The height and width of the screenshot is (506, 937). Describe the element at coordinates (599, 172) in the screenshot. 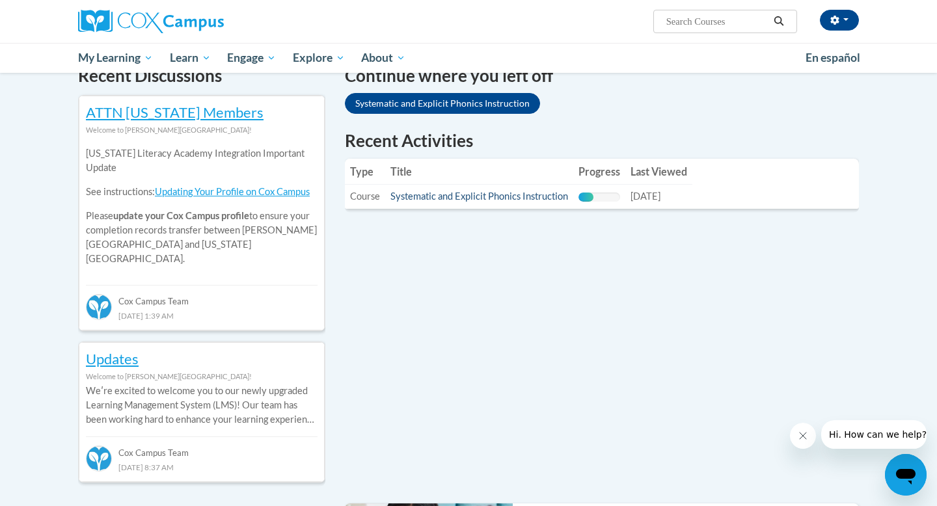

I see `th: Progress` at that location.